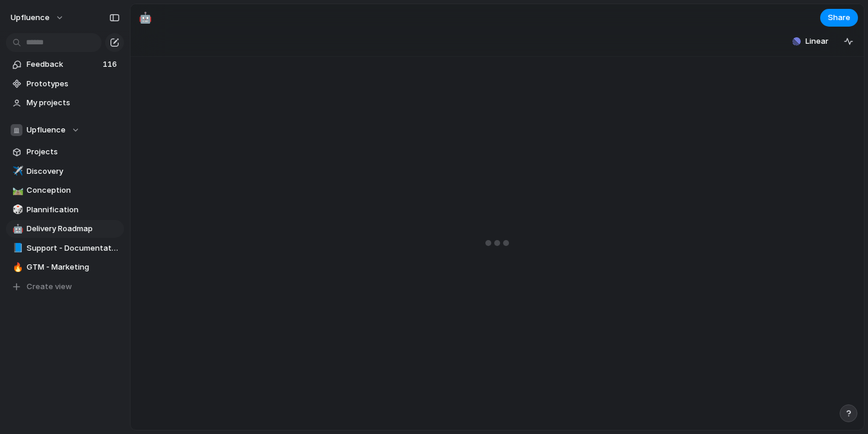  Describe the element at coordinates (65, 267) in the screenshot. I see `a: 🔥GTM - Marketing` at that location.